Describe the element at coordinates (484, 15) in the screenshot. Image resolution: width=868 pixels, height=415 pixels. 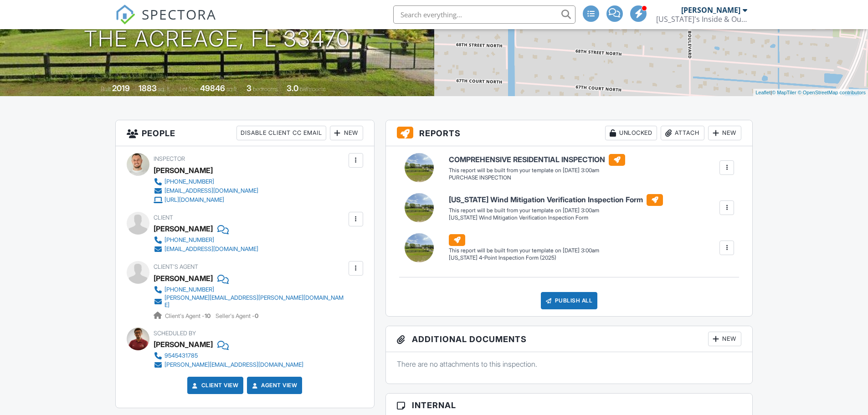
I see `input: Search everything...` at that location.